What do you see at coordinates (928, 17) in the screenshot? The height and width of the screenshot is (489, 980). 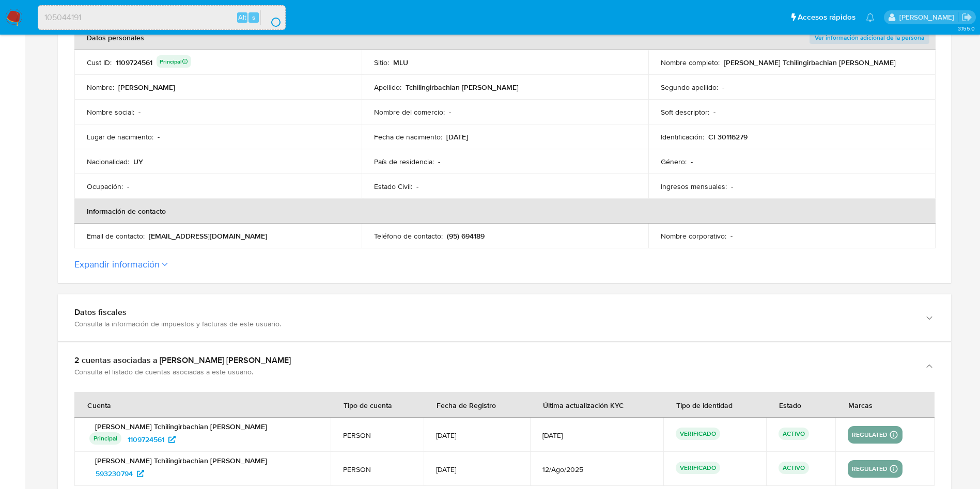 I see `p: antonio.rossel@mercadolibre.com` at bounding box center [928, 17].